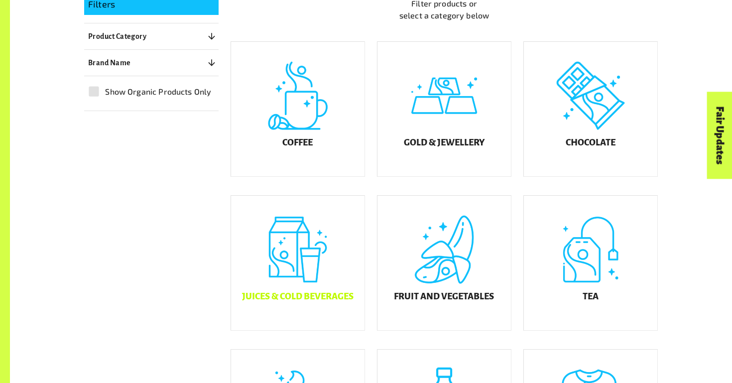 The width and height of the screenshot is (732, 383). What do you see at coordinates (297, 143) in the screenshot?
I see `h5: Coffee` at bounding box center [297, 143].